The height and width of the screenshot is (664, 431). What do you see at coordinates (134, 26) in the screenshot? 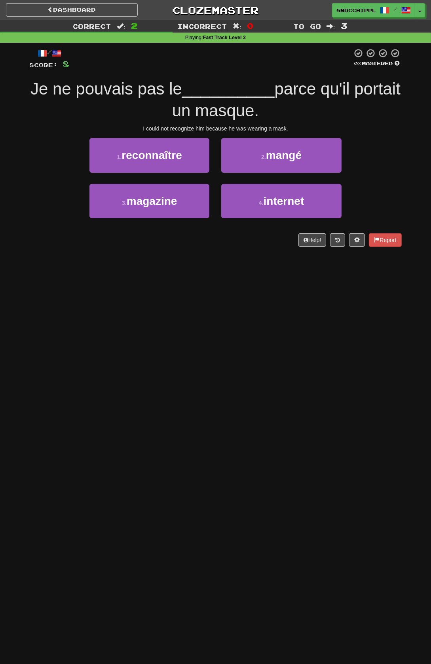
I see `span: 2` at bounding box center [134, 26].